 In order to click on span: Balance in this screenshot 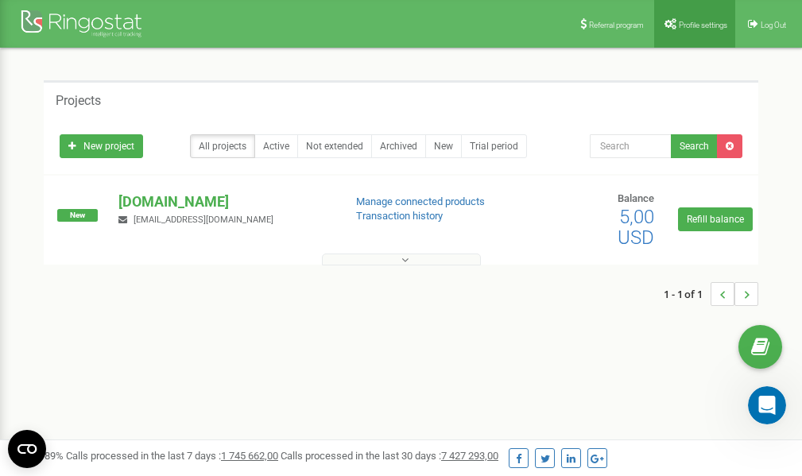, I will do `click(636, 198)`.